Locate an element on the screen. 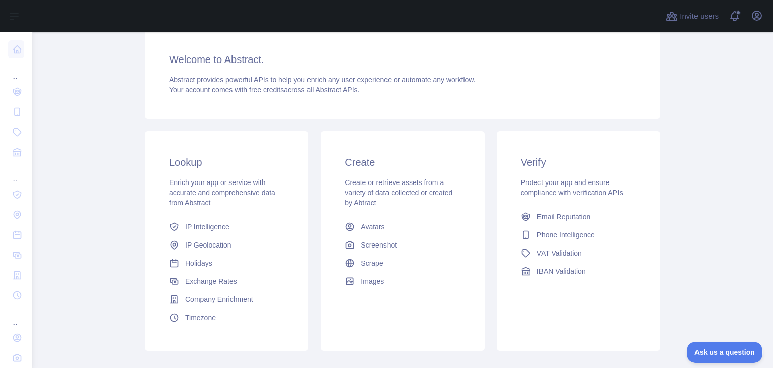 This screenshot has height=368, width=773. span: Timezone is located at coordinates (200, 317).